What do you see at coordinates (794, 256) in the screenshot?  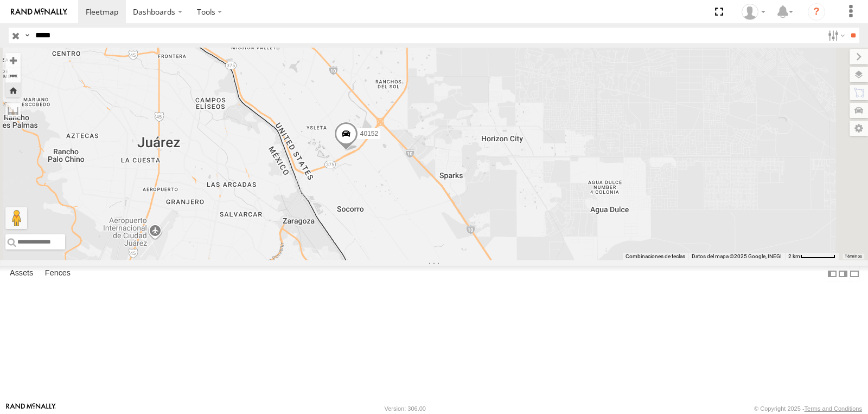 I see `span: 2 km` at bounding box center [794, 256].